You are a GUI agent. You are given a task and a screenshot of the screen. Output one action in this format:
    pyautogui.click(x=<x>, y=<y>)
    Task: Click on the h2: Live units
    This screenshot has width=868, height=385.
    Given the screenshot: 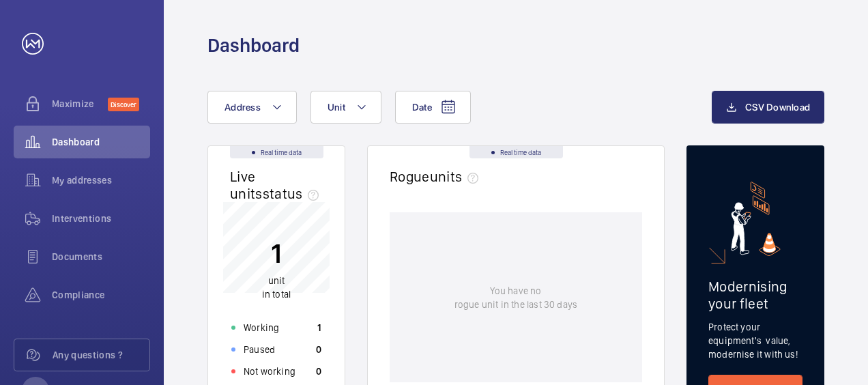 What is the action you would take?
    pyautogui.click(x=277, y=185)
    